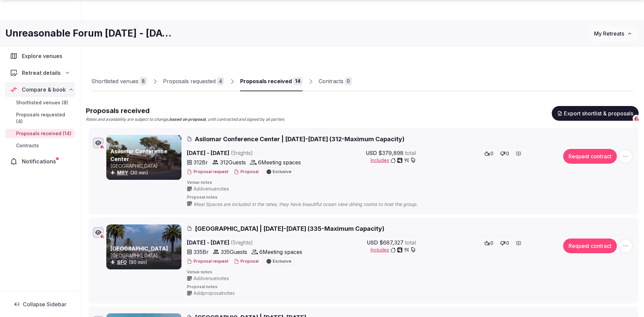 This screenshot has height=317, width=644. Describe the element at coordinates (119, 81) in the screenshot. I see `a: Shortlisted venues8` at that location.